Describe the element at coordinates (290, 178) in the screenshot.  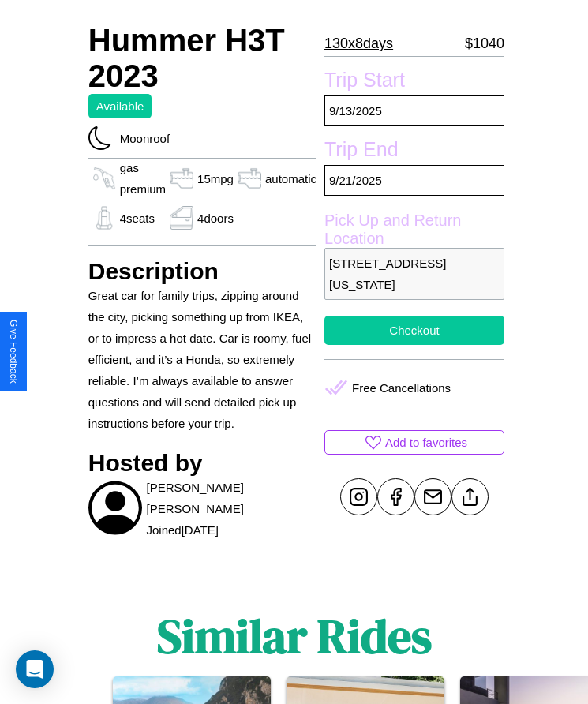
I see `p: automatic` at that location.